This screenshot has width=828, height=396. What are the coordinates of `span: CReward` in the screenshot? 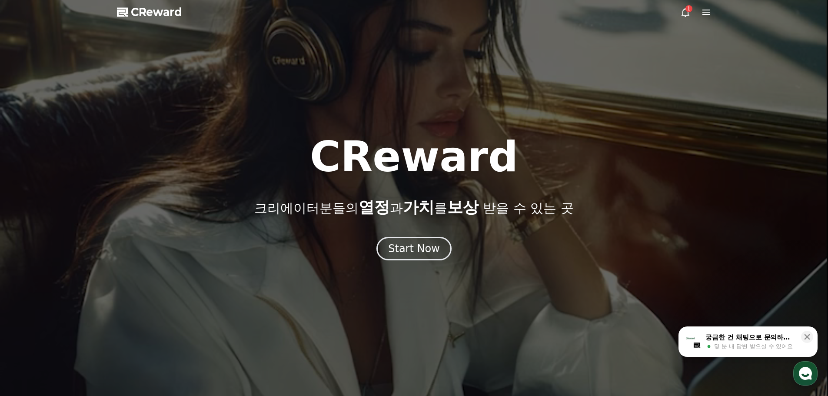 It's located at (156, 12).